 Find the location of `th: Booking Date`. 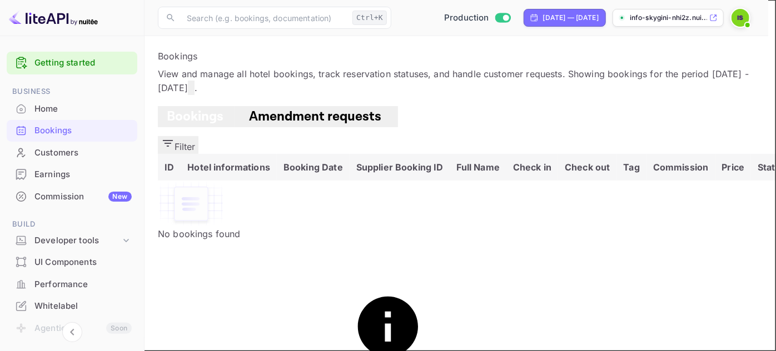

th: Booking Date is located at coordinates (313, 167).